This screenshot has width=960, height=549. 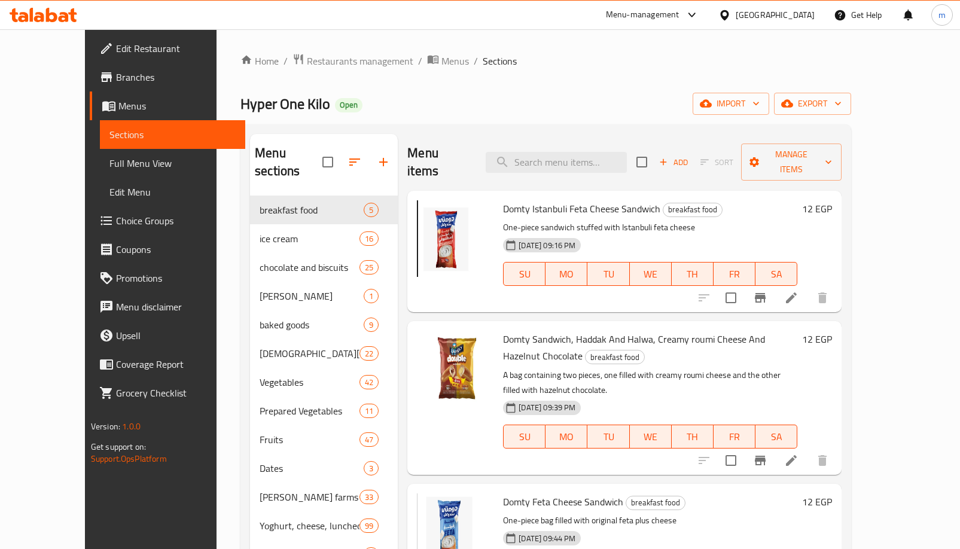 I want to click on img: Domty Istanbuli Feta Cheese Sandwich, so click(x=455, y=239).